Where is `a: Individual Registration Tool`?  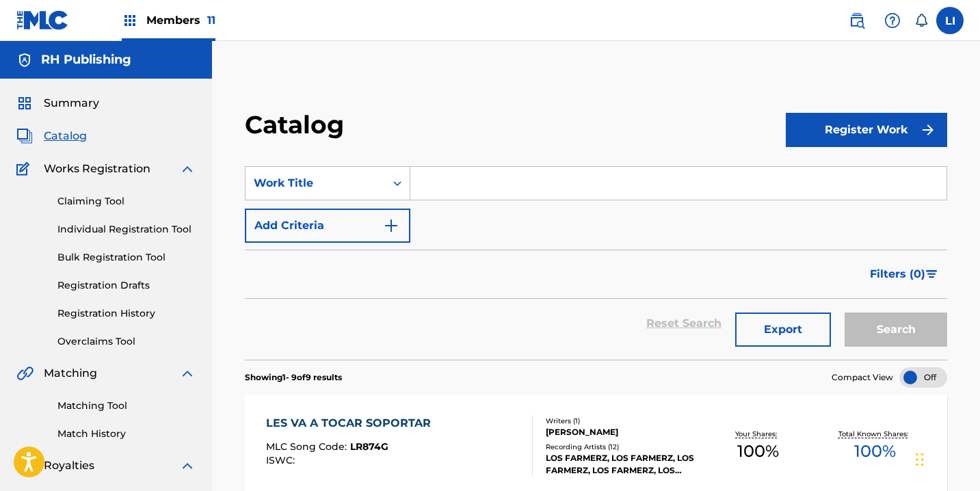
a: Individual Registration Tool is located at coordinates (126, 229).